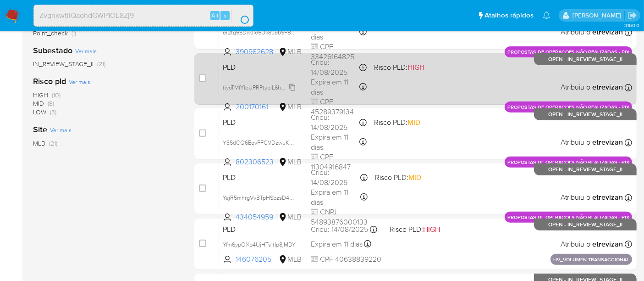 This screenshot has height=281, width=644. Describe the element at coordinates (144, 16) in the screenshot. I see `input: Pesquise usuários ou casos...` at that location.